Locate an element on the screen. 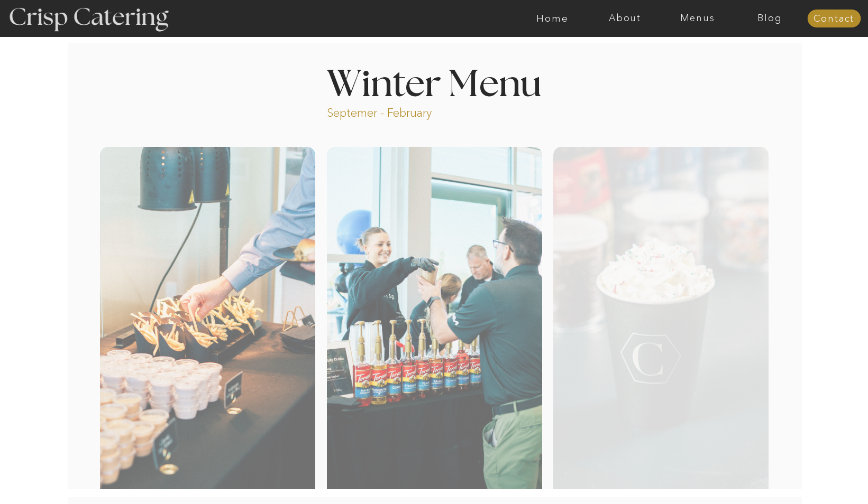  nav: About is located at coordinates (625, 18).